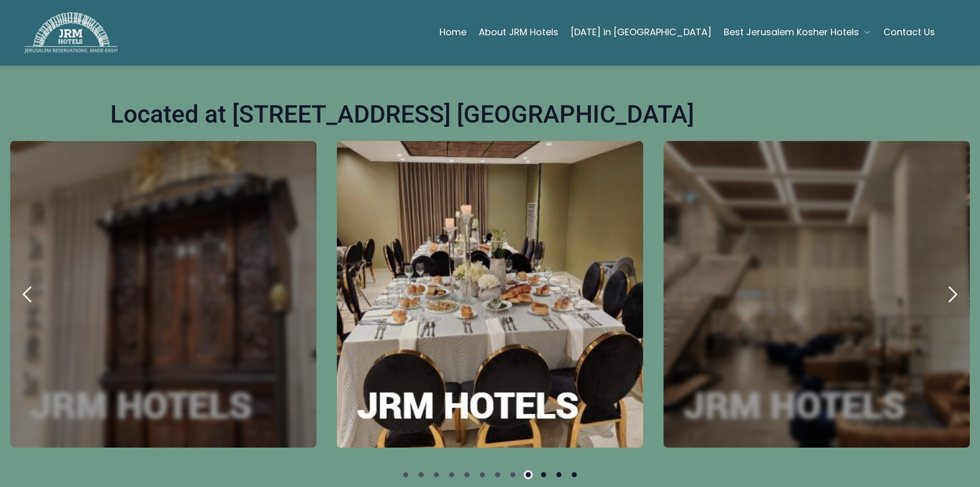 The image size is (980, 487). I want to click on button: next, so click(953, 294).